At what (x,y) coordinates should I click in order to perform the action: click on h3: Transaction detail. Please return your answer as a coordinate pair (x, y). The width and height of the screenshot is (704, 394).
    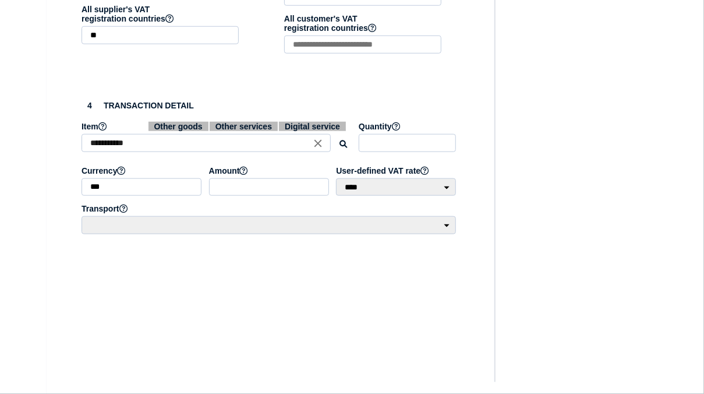
    Looking at the image, I should click on (270, 105).